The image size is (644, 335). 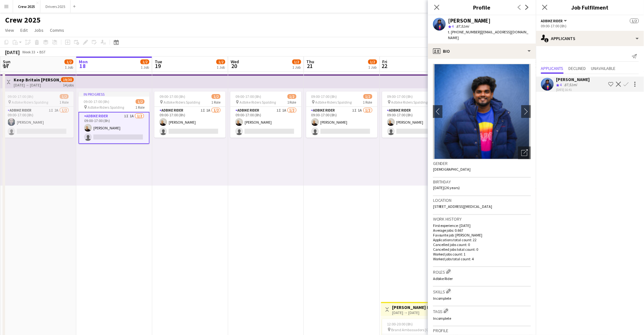 What do you see at coordinates (400, 324) in the screenshot?
I see `span: 12:00-20:00 (8h)` at bounding box center [400, 324].